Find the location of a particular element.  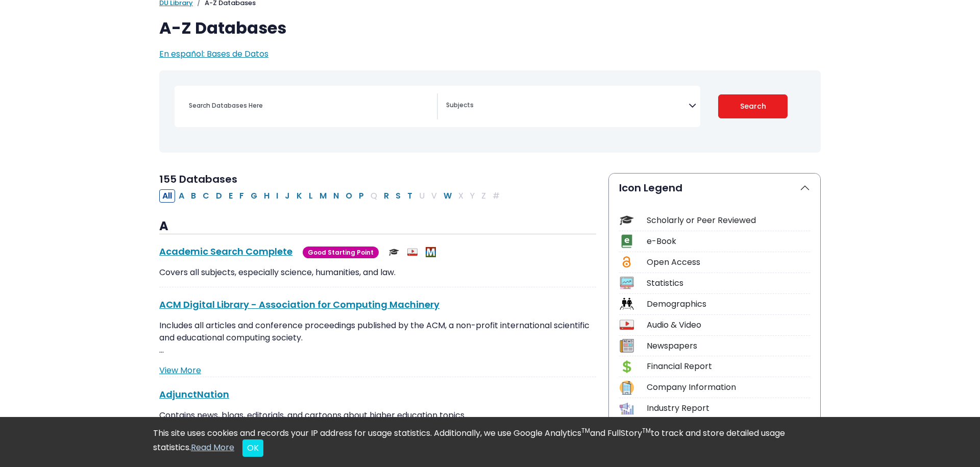

img: Icon Demographics is located at coordinates (626, 303).